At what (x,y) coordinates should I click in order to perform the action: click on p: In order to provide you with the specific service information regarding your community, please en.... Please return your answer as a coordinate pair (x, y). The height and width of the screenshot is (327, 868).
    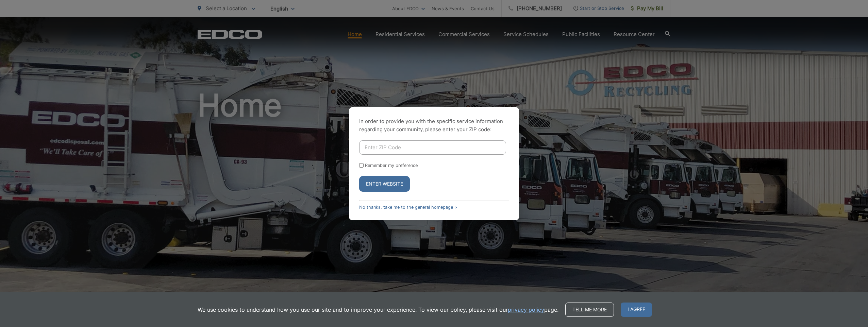
    Looking at the image, I should click on (434, 125).